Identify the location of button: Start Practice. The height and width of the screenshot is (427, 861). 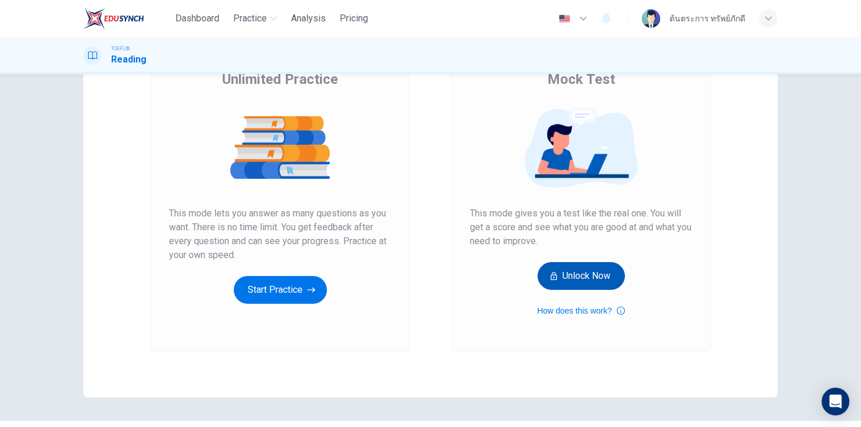
(280, 290).